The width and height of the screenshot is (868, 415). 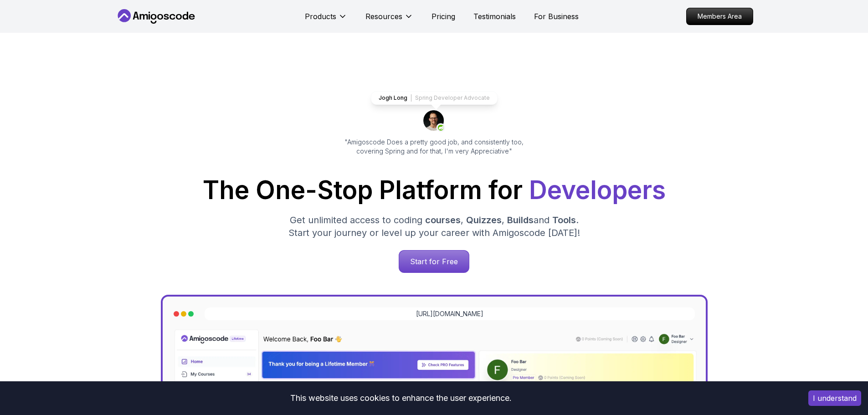 I want to click on button: Products, so click(x=326, y=20).